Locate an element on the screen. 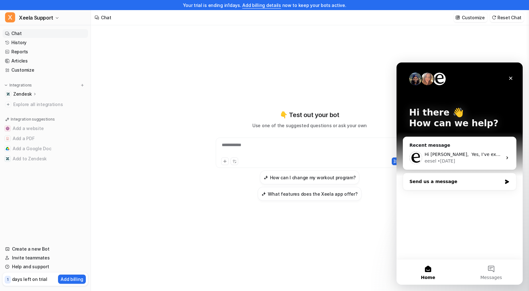 Image resolution: width=529 pixels, height=291 pixels. a: Add billing details is located at coordinates (262, 5).